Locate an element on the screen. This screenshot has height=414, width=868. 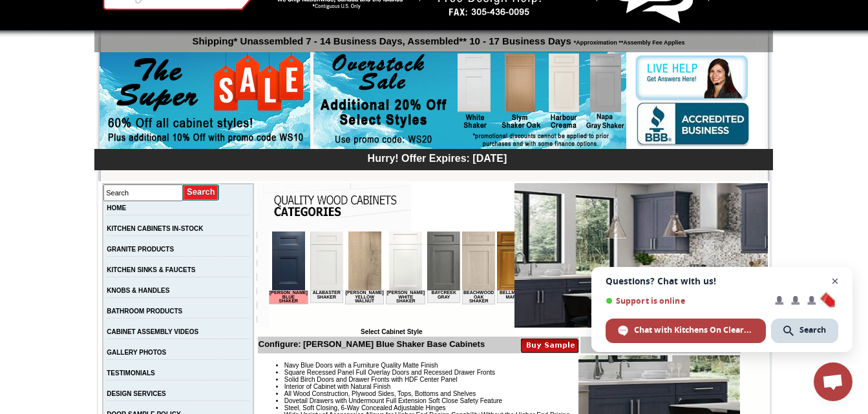
td: Alabaster Shaker is located at coordinates (58, 65).